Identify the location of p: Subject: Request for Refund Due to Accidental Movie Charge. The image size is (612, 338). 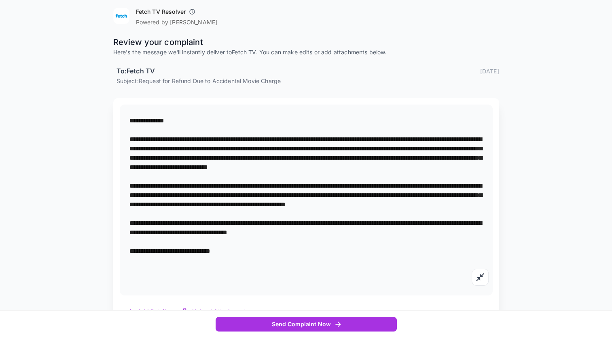
(308, 81).